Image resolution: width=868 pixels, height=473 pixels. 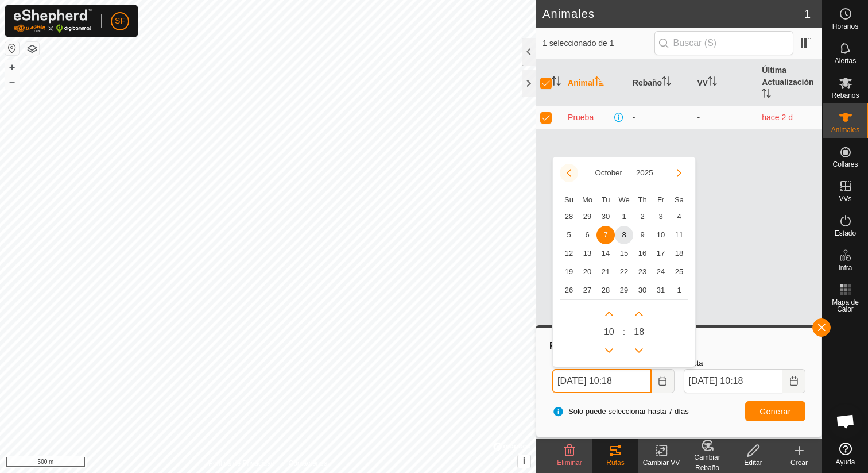 What do you see at coordinates (643, 235) in the screenshot?
I see `span: 9` at bounding box center [643, 235].